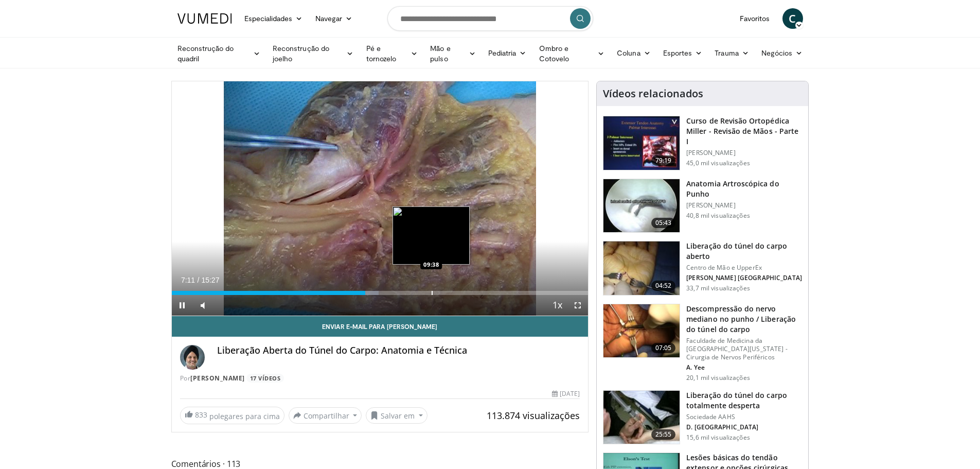  I want to click on font: Pediatria, so click(502, 52).